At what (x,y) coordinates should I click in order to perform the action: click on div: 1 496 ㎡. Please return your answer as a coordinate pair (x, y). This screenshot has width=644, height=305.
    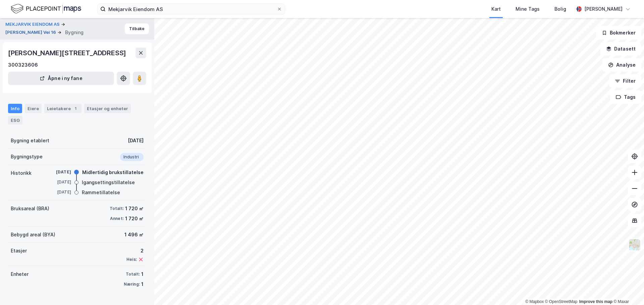
    Looking at the image, I should click on (134, 235).